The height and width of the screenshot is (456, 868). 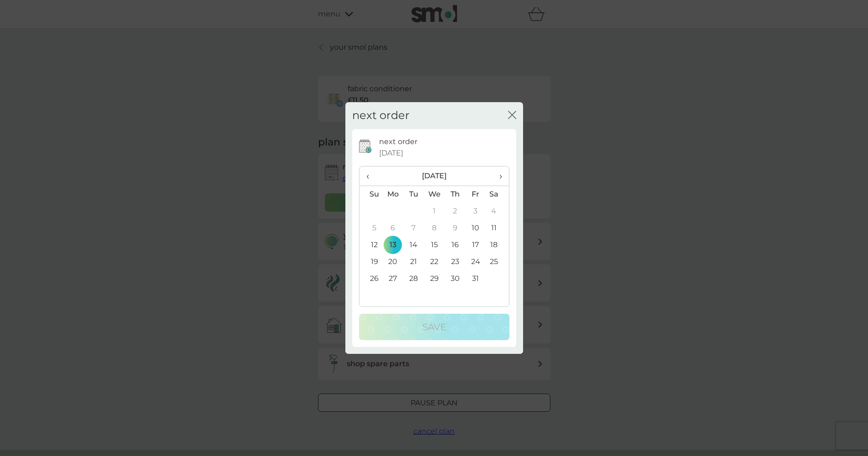 What do you see at coordinates (371, 279) in the screenshot?
I see `td: 26` at bounding box center [371, 279].